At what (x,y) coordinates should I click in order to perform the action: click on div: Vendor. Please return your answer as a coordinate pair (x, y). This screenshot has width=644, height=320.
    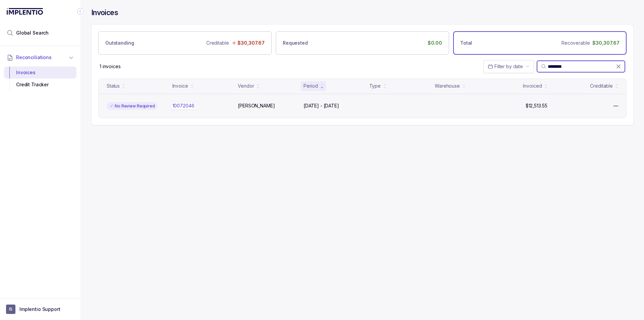
    Looking at the image, I should click on (246, 86).